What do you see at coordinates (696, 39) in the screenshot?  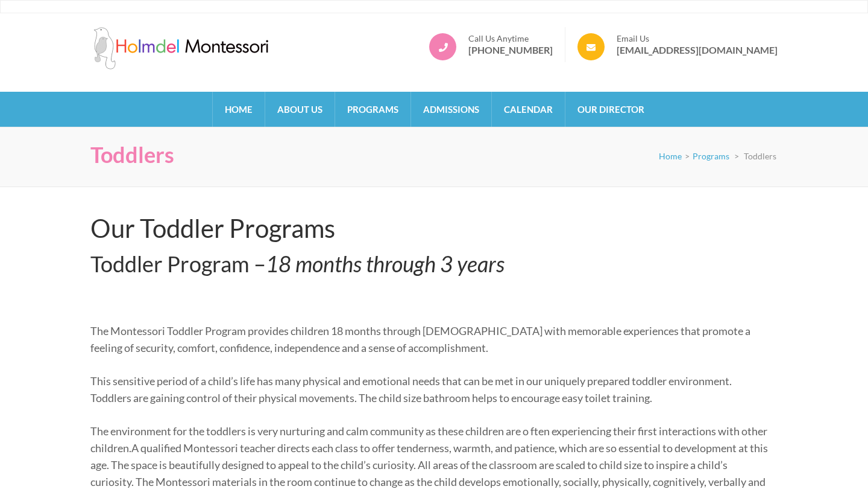 I see `span: Email Us` at bounding box center [696, 39].